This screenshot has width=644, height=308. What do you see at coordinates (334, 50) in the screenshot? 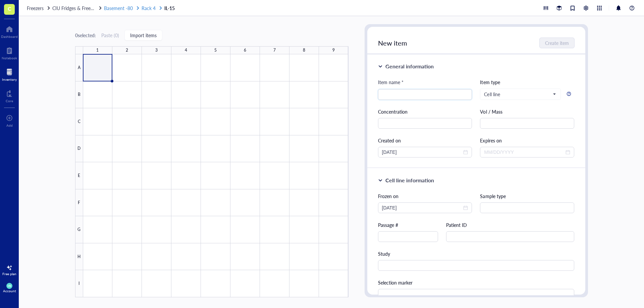
I see `div: 9` at bounding box center [334, 50].